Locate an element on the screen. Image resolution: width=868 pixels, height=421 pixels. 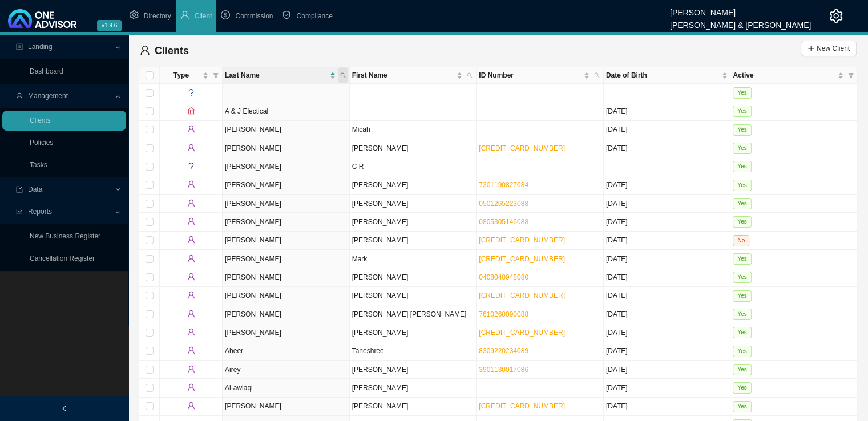
span: Active is located at coordinates (784, 75).